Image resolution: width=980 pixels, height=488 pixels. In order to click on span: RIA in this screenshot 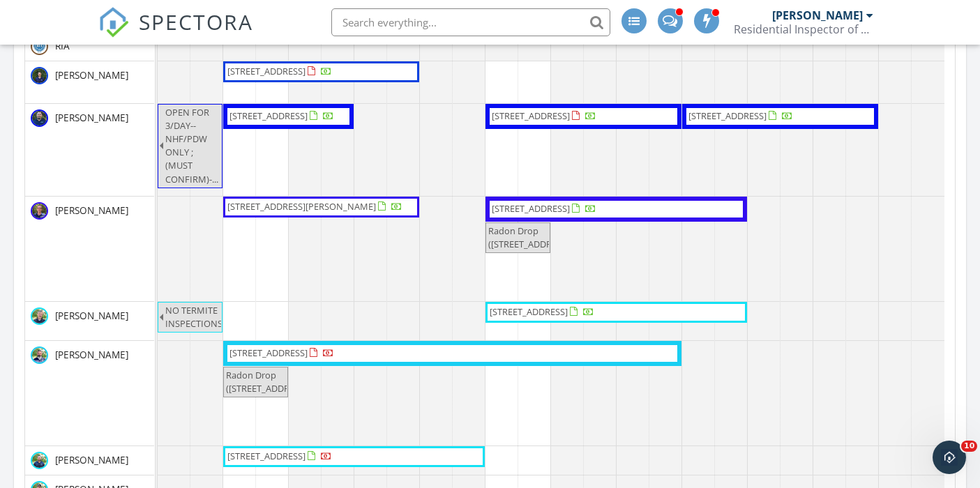, I will do `click(62, 46)`.